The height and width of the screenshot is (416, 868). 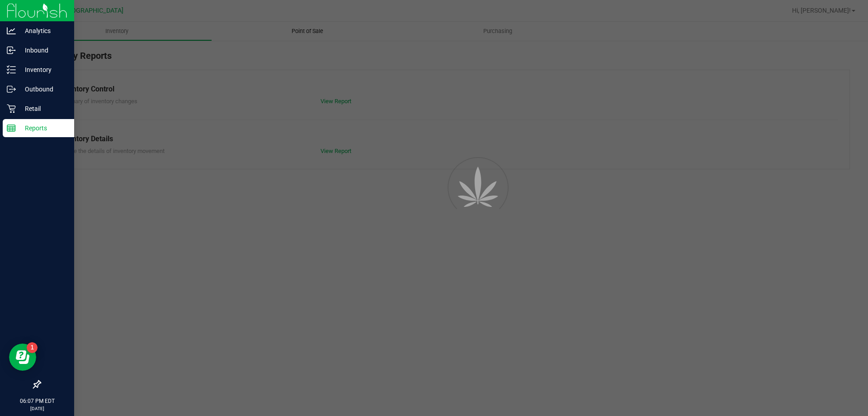 I want to click on inline-svg: Inventory, so click(x=12, y=69).